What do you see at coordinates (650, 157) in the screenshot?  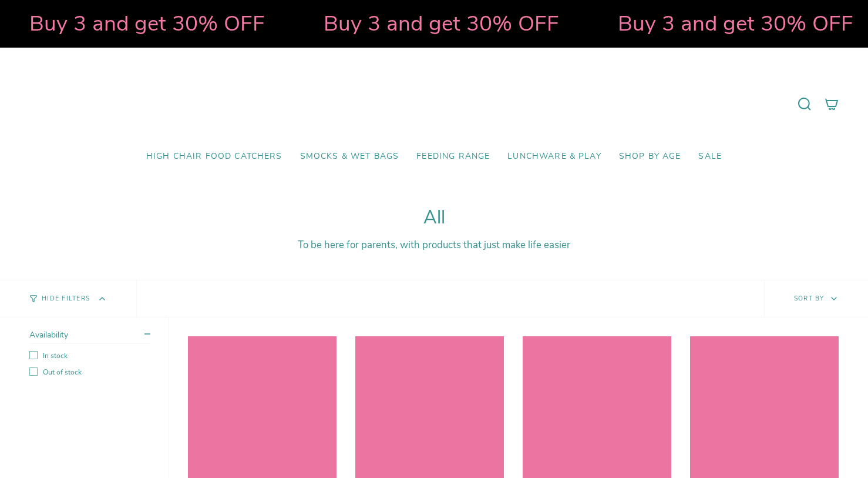 I see `span: Shop by Age` at bounding box center [650, 157].